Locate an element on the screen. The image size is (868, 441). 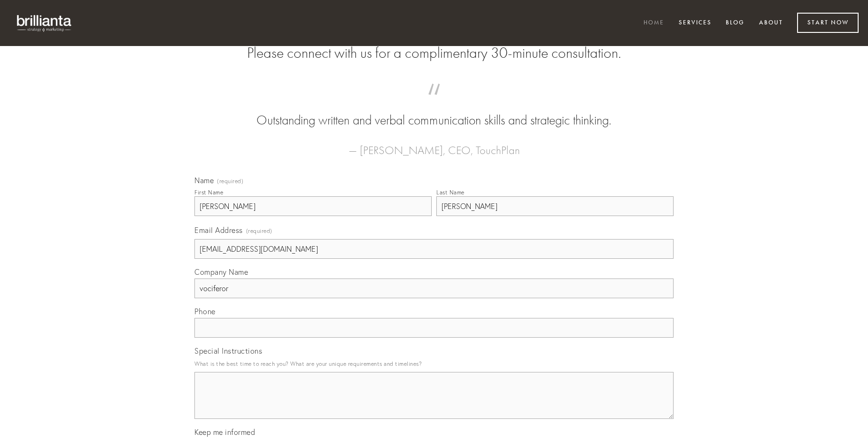
span: Name is located at coordinates (203, 180).